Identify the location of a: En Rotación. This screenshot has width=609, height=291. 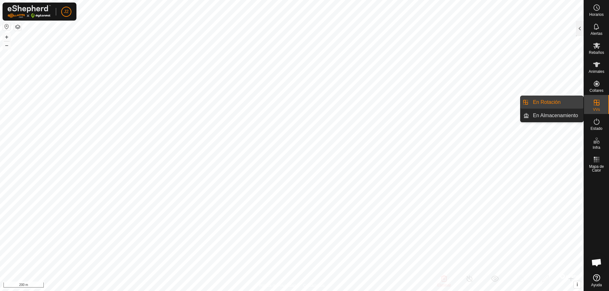
(556, 102).